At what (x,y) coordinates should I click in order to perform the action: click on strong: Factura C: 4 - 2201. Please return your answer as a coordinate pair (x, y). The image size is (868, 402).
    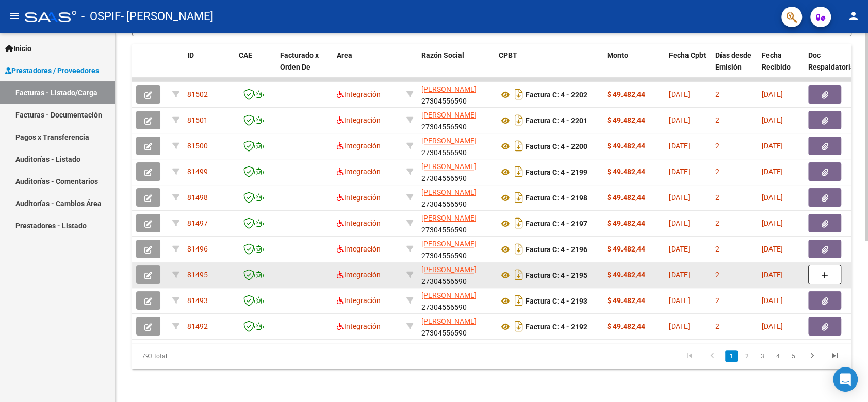
    Looking at the image, I should click on (556, 120).